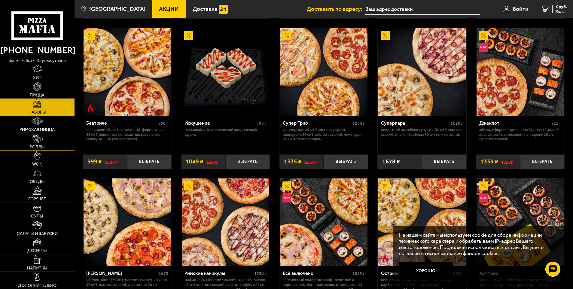  What do you see at coordinates (37, 182) in the screenshot?
I see `span: Обеды` at bounding box center [37, 182].